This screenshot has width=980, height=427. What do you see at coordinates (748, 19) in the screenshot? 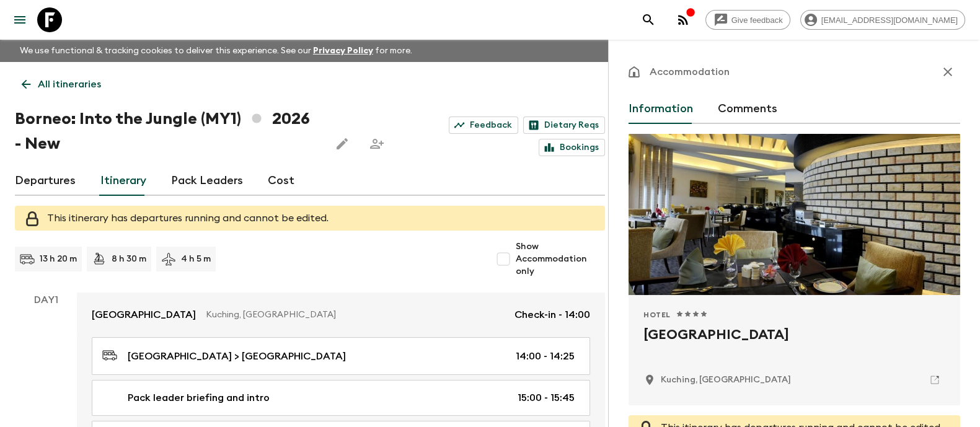
I see `a: Give feedback` at bounding box center [748, 19].